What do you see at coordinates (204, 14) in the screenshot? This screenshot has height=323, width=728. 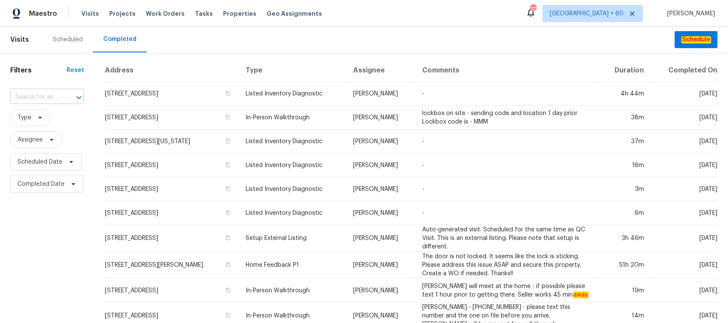 I see `span: Tasks` at bounding box center [204, 14].